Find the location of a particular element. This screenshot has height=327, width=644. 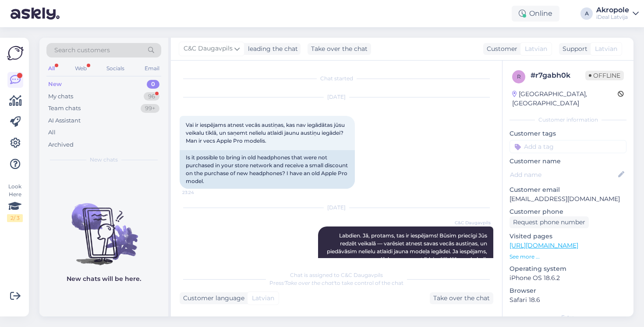

p: Customer tags is located at coordinates (568, 133).